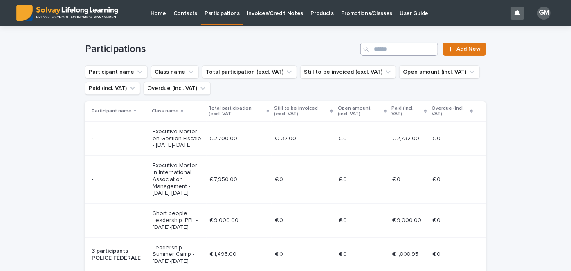 The height and width of the screenshot is (271, 571). Describe the element at coordinates (221, 49) in the screenshot. I see `h1: Participations` at that location.